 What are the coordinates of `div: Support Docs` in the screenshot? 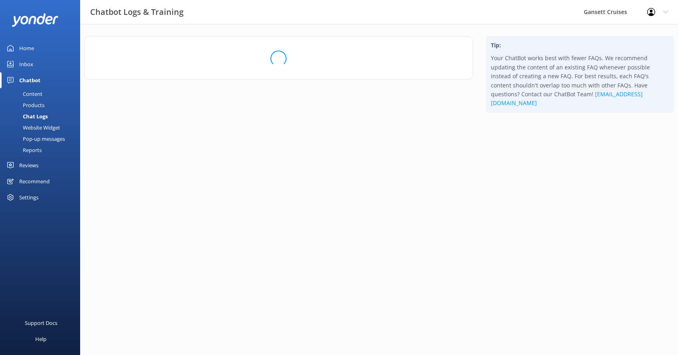 It's located at (41, 323).